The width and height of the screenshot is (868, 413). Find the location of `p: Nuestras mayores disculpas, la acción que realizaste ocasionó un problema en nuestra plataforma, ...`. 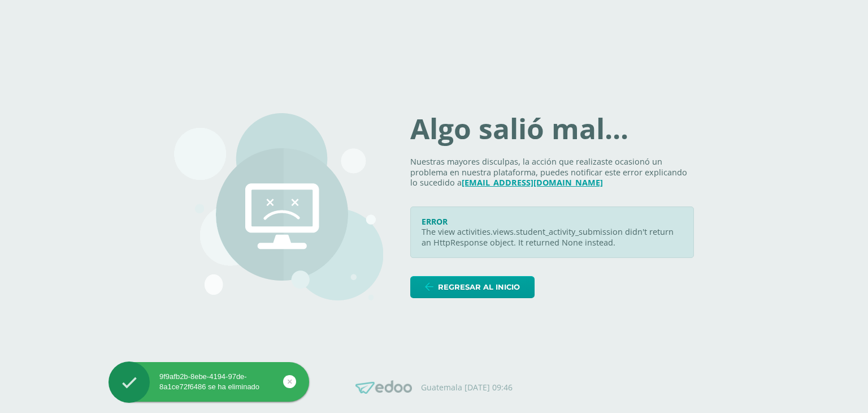

p: Nuestras mayores disculpas, la acción que realizaste ocasionó un problema en nuestra plataforma, ... is located at coordinates (552, 173).